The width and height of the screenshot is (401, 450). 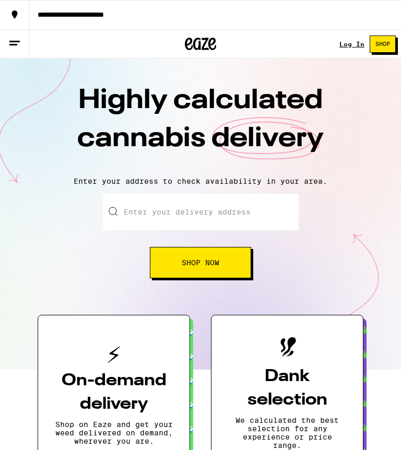 What do you see at coordinates (201, 212) in the screenshot?
I see `input: Enter your delivery address` at bounding box center [201, 212].